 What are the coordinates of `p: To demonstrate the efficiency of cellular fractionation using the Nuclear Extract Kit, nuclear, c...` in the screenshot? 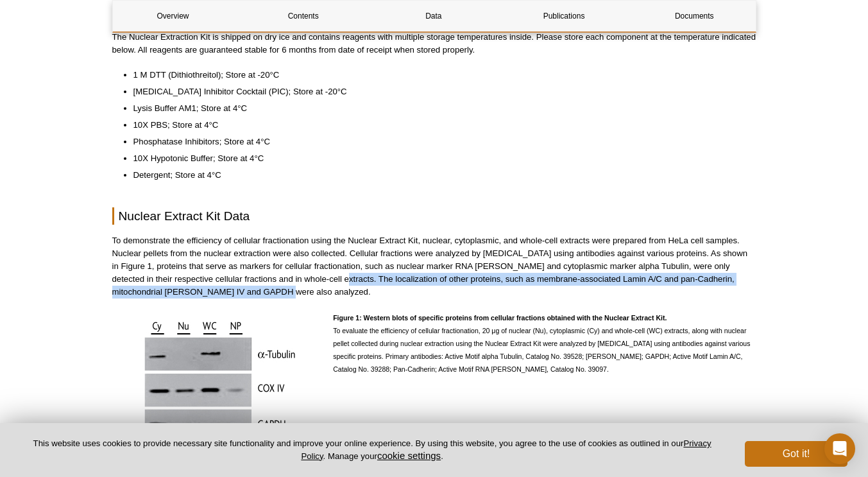 It's located at (434, 266).